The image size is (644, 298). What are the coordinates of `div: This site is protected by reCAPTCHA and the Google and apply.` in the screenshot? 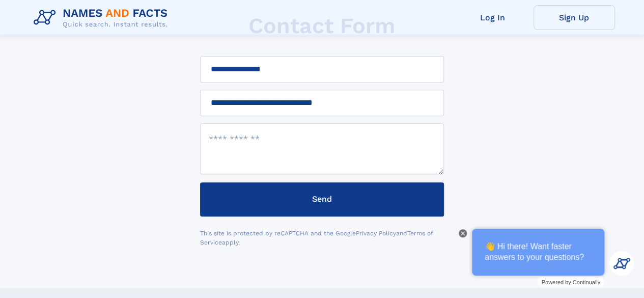 It's located at (322, 238).